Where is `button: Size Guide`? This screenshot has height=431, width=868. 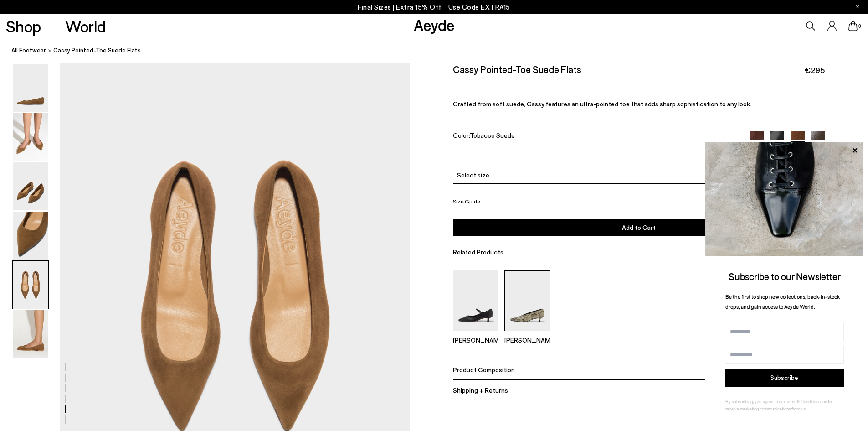 button: Size Guide is located at coordinates (467, 202).